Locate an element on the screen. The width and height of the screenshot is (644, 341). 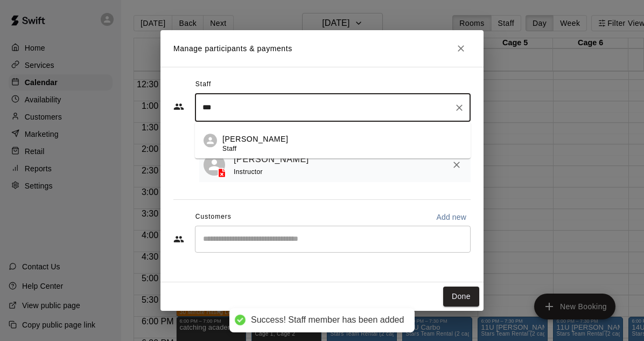
button: Clear is located at coordinates (459, 108).